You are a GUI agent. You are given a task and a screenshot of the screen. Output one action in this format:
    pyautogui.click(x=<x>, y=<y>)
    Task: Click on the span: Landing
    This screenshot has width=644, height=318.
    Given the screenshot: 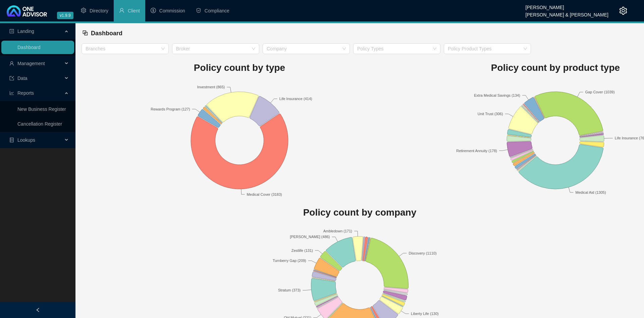 What is the action you would take?
    pyautogui.click(x=26, y=31)
    